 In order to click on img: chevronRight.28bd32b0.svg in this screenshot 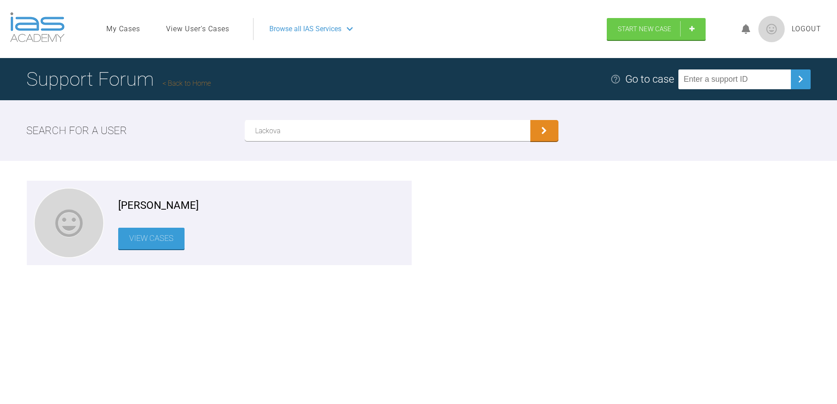, I will do `click(801, 79)`.